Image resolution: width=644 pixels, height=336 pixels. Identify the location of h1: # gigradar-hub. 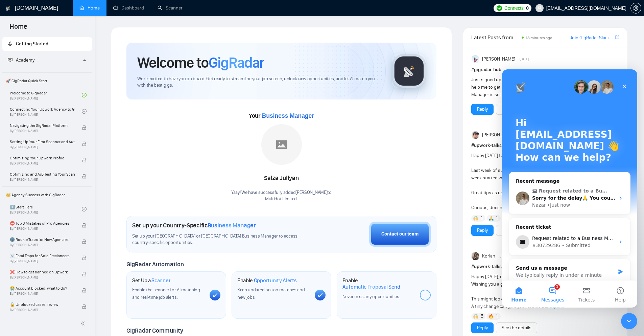
(545, 70).